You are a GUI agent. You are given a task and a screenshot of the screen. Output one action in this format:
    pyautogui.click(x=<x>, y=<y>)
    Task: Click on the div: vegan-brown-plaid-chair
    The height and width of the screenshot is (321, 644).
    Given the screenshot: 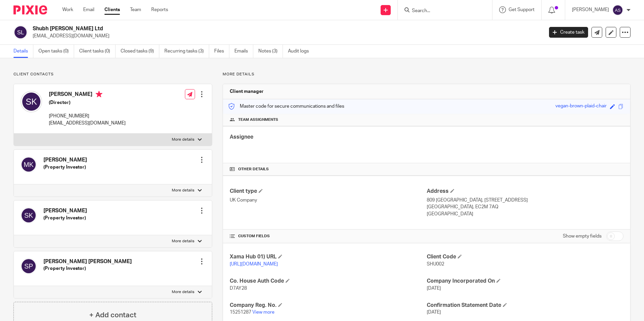 What is the action you would take?
    pyautogui.click(x=581, y=106)
    